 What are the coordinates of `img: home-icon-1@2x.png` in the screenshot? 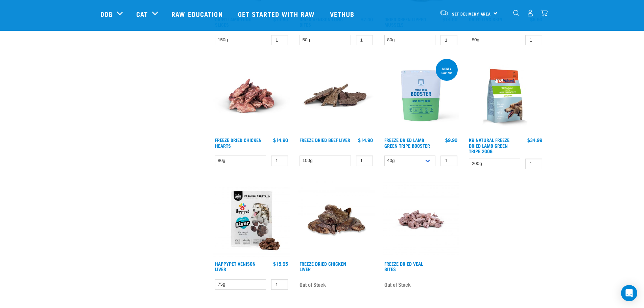 It's located at (516, 13).